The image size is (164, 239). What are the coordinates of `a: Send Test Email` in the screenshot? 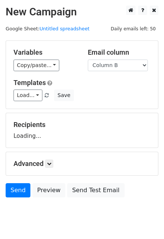 It's located at (96, 190).